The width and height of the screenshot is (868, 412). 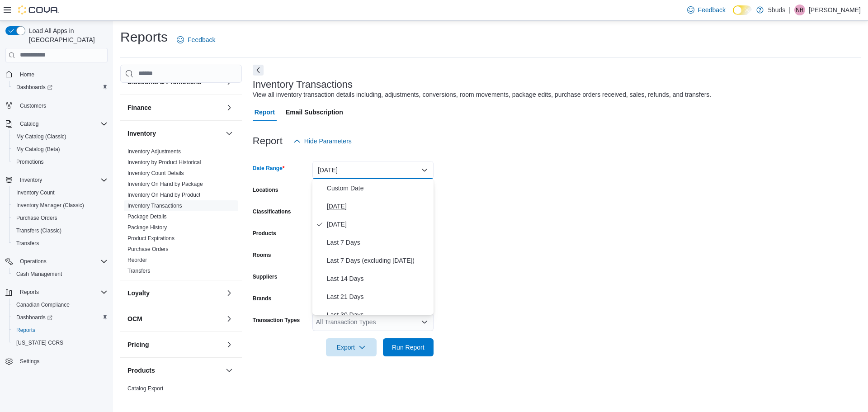 I want to click on a: Inventory On Hand by Product, so click(x=164, y=195).